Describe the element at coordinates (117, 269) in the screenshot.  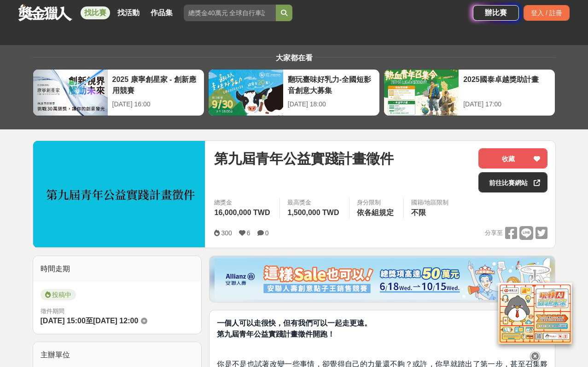
I see `div: 時間走期` at that location.